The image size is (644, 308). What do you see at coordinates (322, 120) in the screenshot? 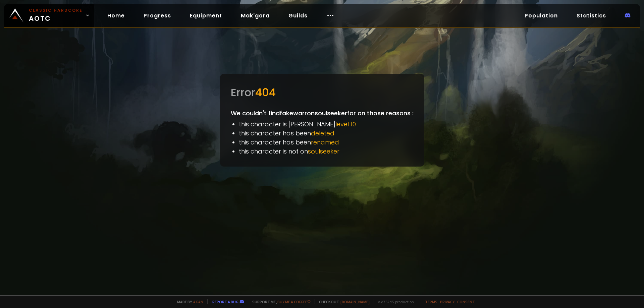
I see `div: We couldn't find fakewarr on soulseeker for on those reasons :` at bounding box center [322, 120].